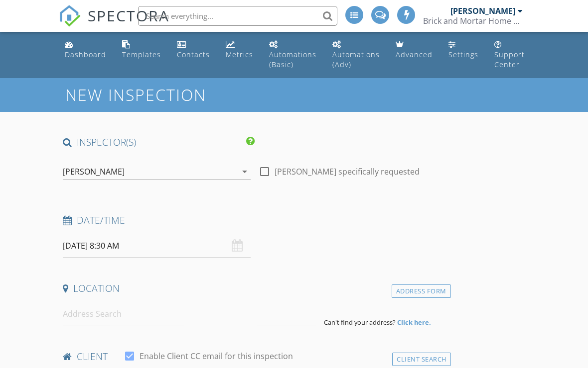 The image size is (588, 368). Describe the element at coordinates (158, 142) in the screenshot. I see `h4: INSPECTOR(S)` at that location.